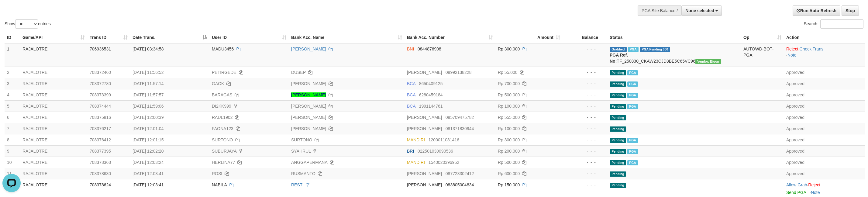 This screenshot has width=868, height=197. Describe the element at coordinates (435, 151) in the screenshot. I see `span: Copy 022501030090536 to clipboard` at that location.